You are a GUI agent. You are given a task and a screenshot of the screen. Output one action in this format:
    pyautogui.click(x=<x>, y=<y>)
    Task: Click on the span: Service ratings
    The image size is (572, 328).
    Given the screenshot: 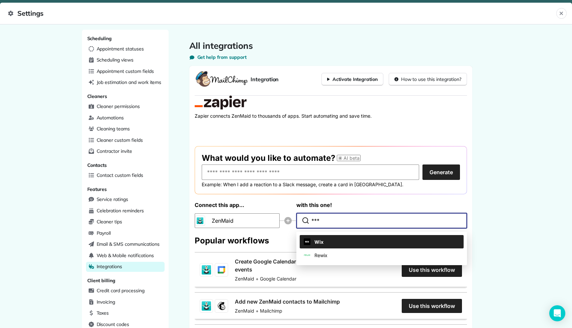 What is the action you would take?
    pyautogui.click(x=112, y=199)
    